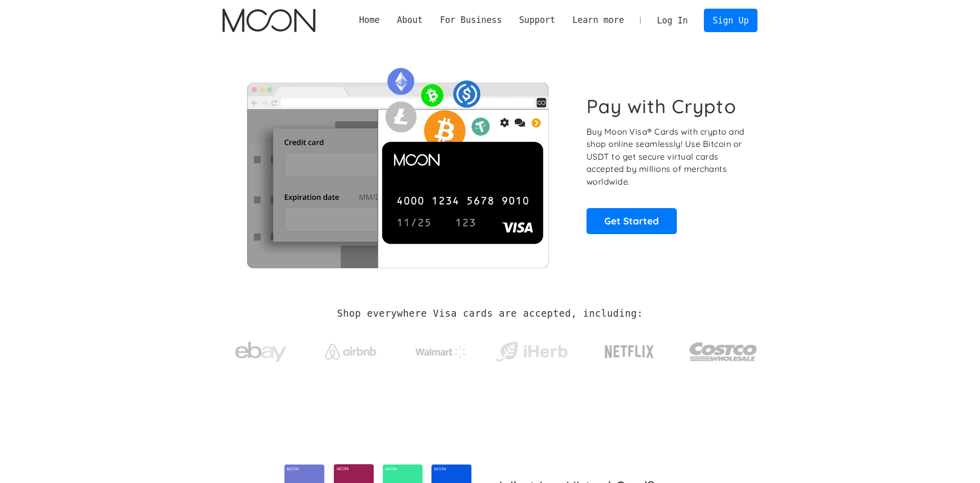 The image size is (980, 483). I want to click on a: Sign Up, so click(731, 20).